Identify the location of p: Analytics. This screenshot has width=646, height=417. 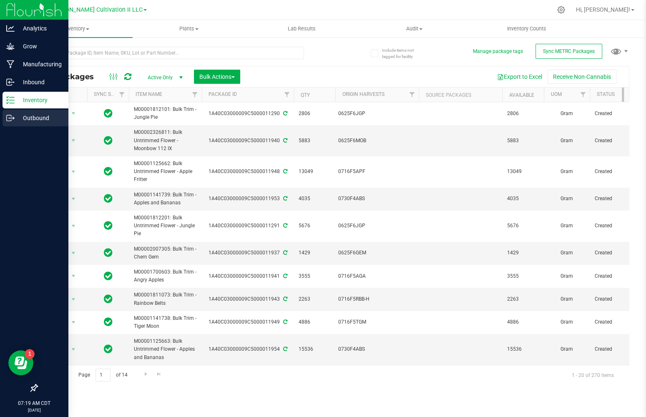
(40, 28).